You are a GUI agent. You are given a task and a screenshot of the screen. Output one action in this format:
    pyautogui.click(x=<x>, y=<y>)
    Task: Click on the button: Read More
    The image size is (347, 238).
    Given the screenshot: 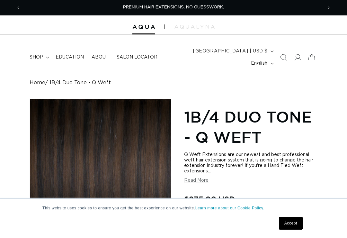 What is the action you would take?
    pyautogui.click(x=196, y=180)
    